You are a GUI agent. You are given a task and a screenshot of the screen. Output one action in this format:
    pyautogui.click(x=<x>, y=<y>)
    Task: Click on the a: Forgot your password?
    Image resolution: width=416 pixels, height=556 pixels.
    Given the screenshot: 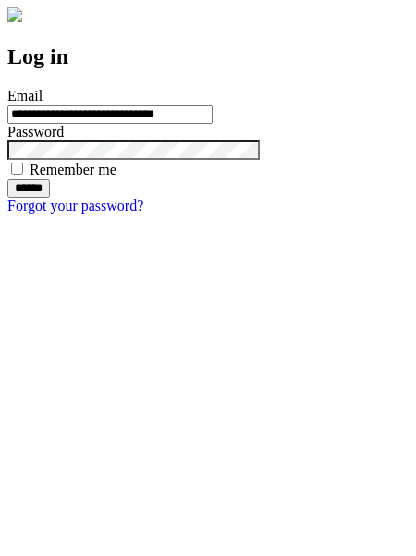 What is the action you would take?
    pyautogui.click(x=75, y=205)
    